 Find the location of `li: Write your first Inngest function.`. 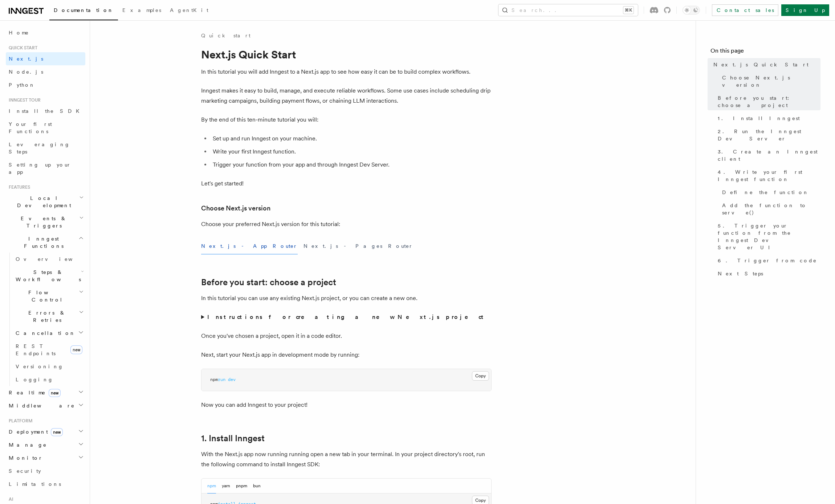

li: Write your first Inngest function. is located at coordinates (351, 151).